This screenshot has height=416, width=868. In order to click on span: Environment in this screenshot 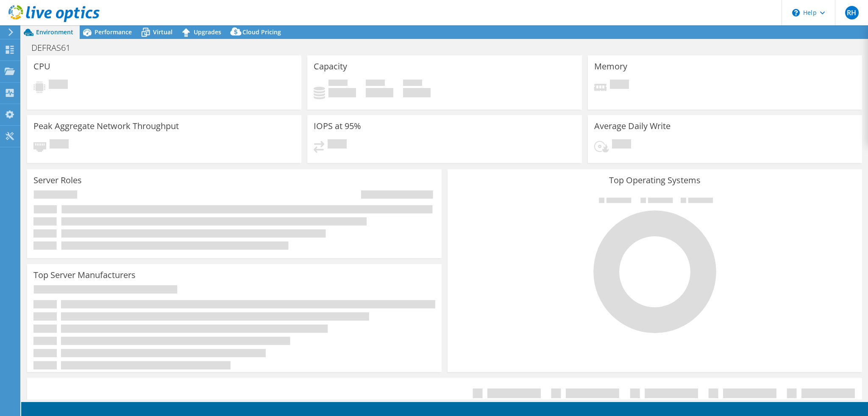, I will do `click(55, 32)`.